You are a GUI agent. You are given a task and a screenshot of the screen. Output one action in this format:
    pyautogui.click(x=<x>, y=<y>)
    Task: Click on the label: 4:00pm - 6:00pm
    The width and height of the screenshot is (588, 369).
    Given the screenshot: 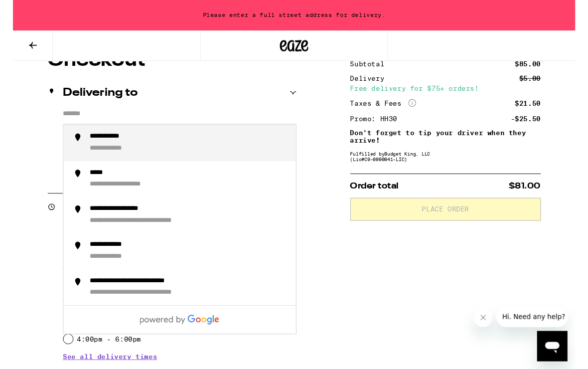 What is the action you would take?
    pyautogui.click(x=100, y=355)
    